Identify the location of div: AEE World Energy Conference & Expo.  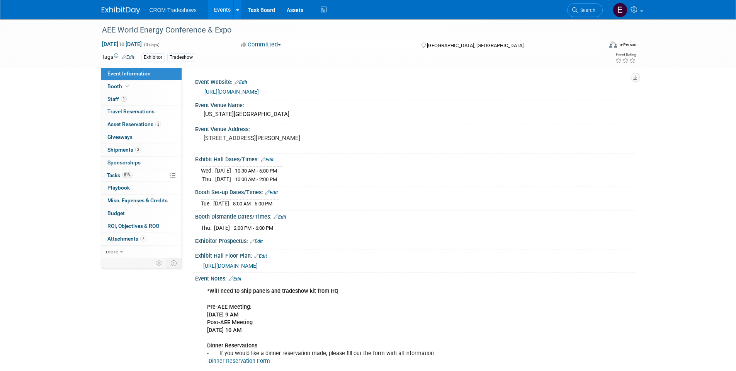
(345, 30).